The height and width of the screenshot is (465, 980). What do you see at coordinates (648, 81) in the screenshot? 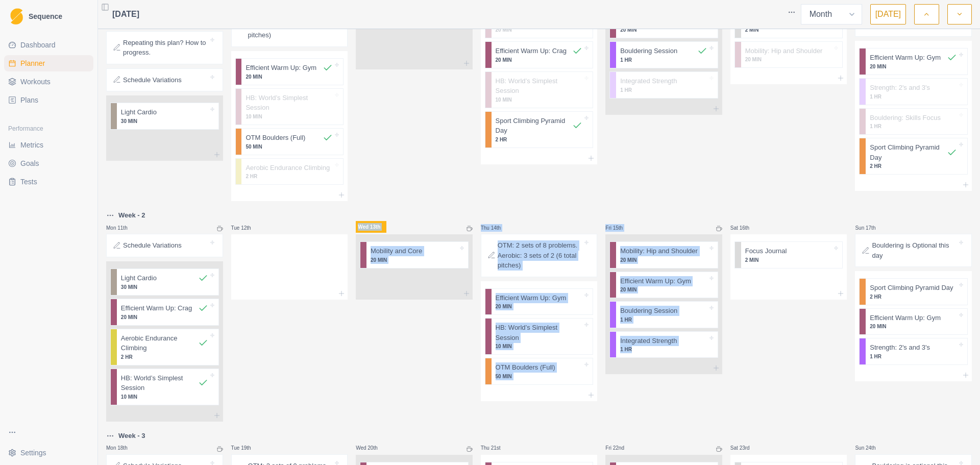
I see `p: Integrated Strength` at bounding box center [648, 81].